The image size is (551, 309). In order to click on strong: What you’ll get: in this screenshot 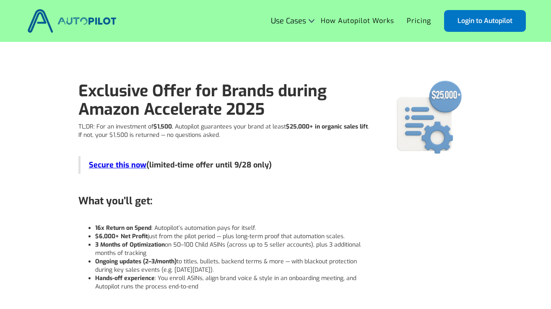, I will do `click(115, 201)`.